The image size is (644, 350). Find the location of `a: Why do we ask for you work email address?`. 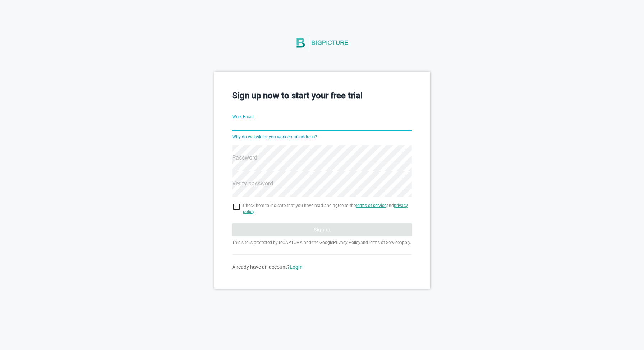

a: Why do we ask for you work email address? is located at coordinates (275, 137).